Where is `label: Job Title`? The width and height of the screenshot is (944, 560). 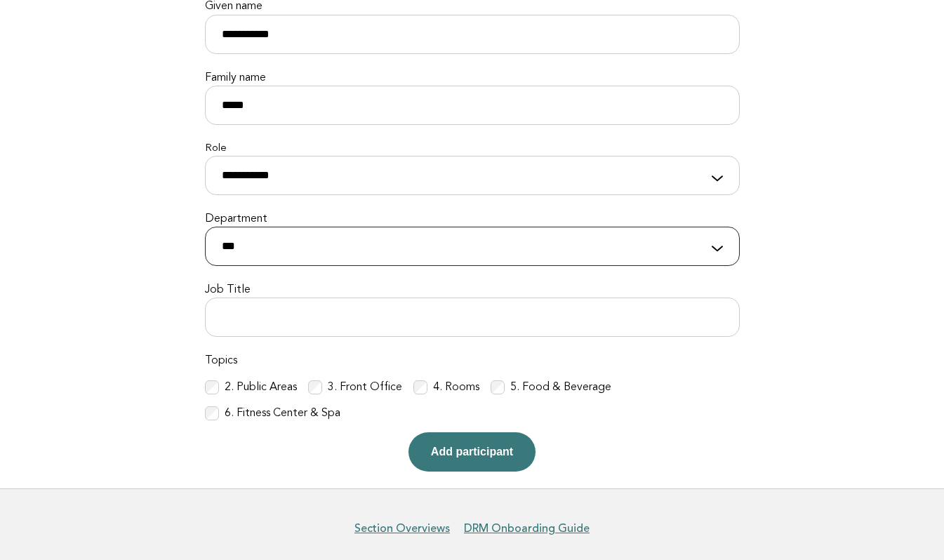
label: Job Title is located at coordinates (472, 290).